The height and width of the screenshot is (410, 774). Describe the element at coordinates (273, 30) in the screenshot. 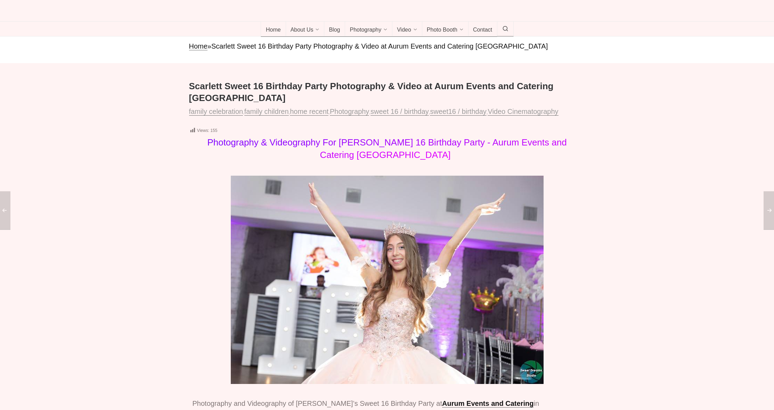

I see `span: Home` at that location.